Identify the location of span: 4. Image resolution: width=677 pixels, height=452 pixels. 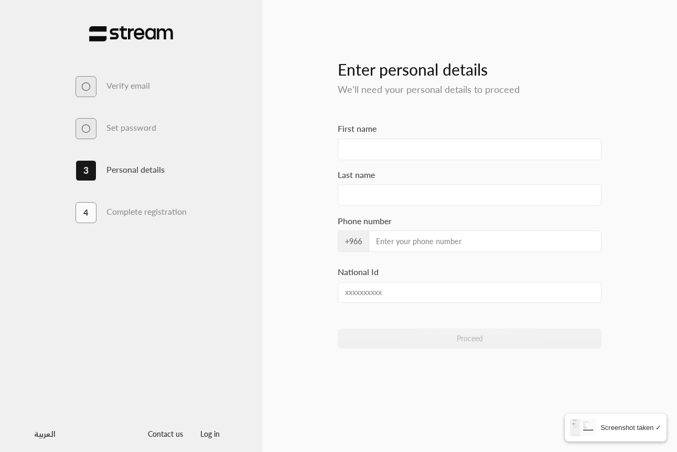
(86, 213).